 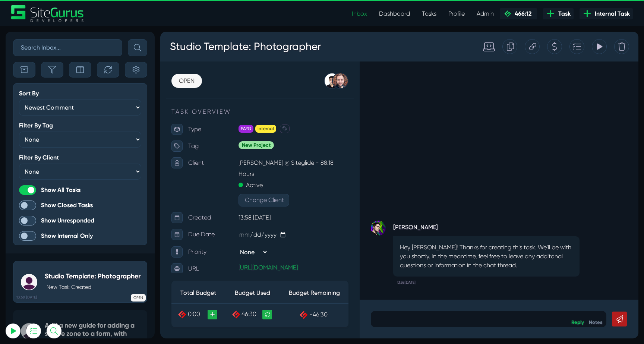 What do you see at coordinates (80, 236) in the screenshot?
I see `label: Show Internal Only` at bounding box center [80, 236].